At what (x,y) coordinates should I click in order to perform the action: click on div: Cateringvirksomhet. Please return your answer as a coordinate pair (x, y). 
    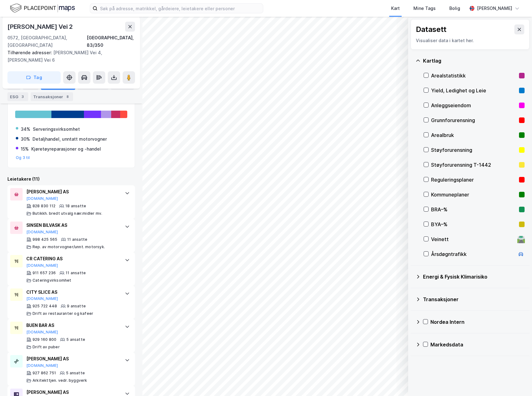
    Looking at the image, I should click on (52, 280).